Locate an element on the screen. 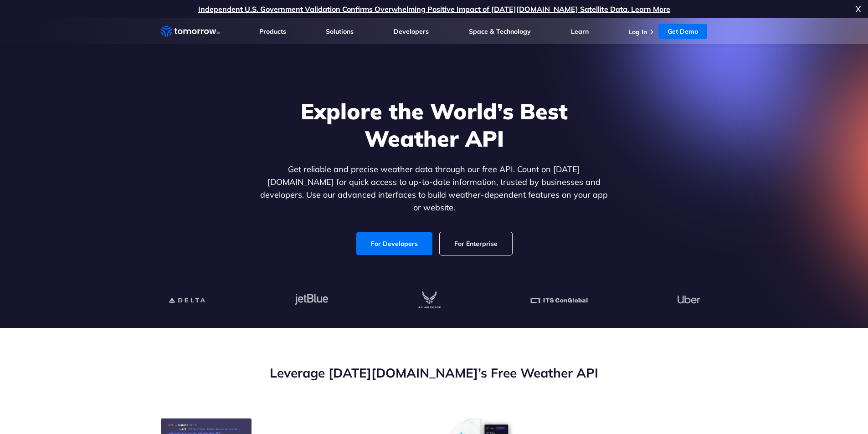 The width and height of the screenshot is (868, 434). a: Space & Technology is located at coordinates (500, 31).